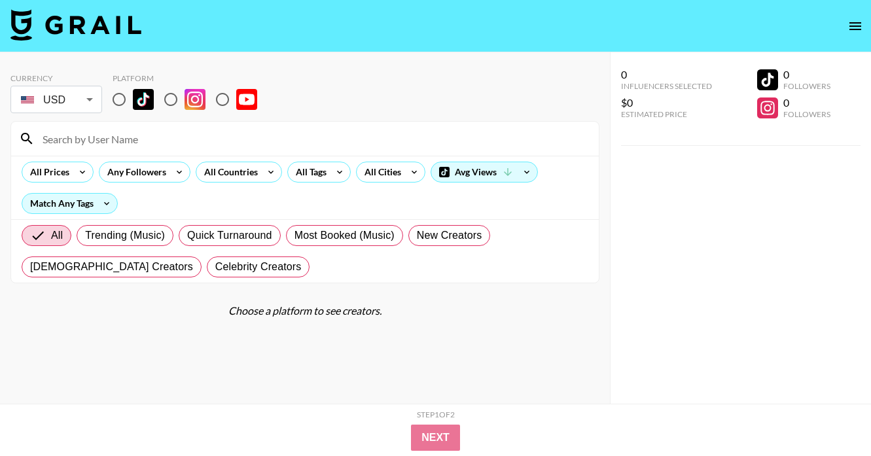 The width and height of the screenshot is (871, 456). What do you see at coordinates (450, 236) in the screenshot?
I see `span: New Creators` at bounding box center [450, 236].